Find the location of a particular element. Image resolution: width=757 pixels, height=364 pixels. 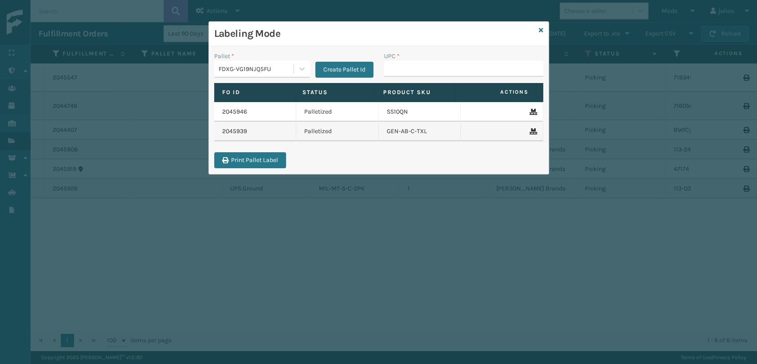

label: UPC is located at coordinates (392, 56).